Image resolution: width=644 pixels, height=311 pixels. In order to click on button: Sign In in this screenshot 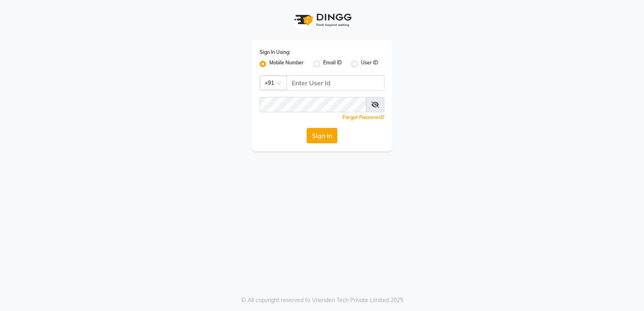, I will do `click(322, 136)`.